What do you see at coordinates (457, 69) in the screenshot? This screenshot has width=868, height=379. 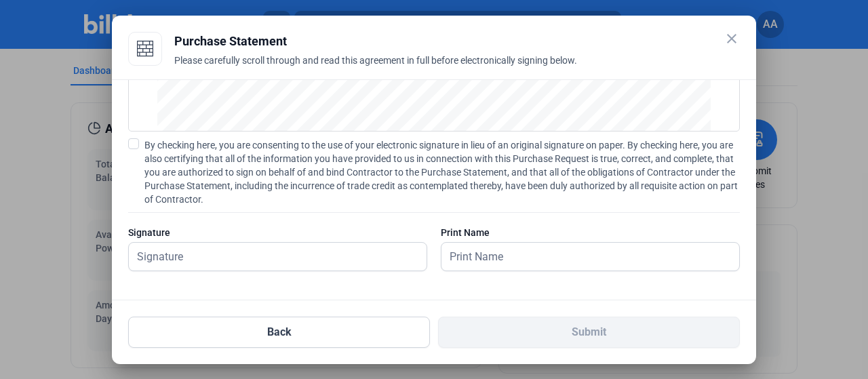 I see `div: Please carefully scroll through and read this agreement in full before electronically signing below.` at bounding box center [457, 69].